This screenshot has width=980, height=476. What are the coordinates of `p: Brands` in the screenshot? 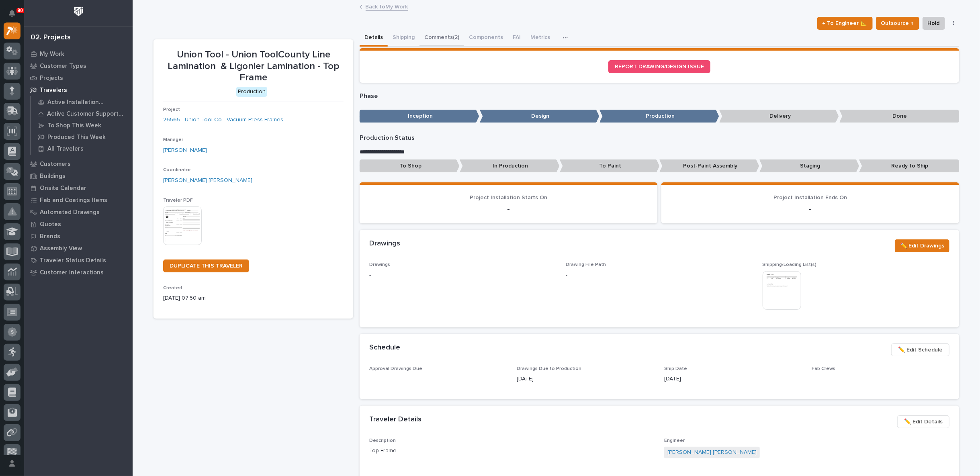 It's located at (50, 236).